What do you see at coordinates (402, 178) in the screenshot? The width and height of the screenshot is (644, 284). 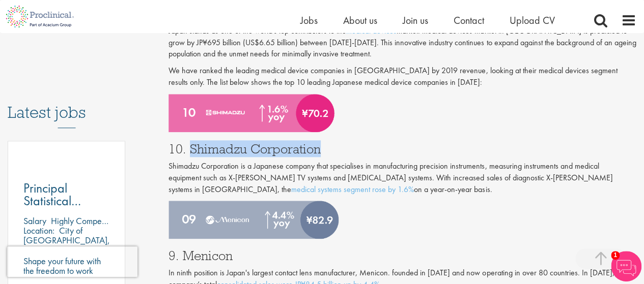 I see `p: Shimadzu Corporation is a Japanese company that specialises in manufacturing precision instrument...` at bounding box center [402, 178].